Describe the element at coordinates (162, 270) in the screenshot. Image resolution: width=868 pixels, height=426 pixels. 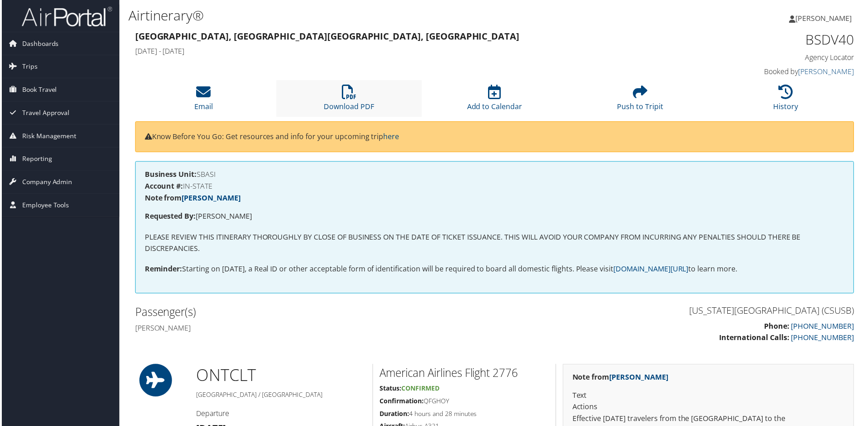
I see `strong: Reminder:` at that location.